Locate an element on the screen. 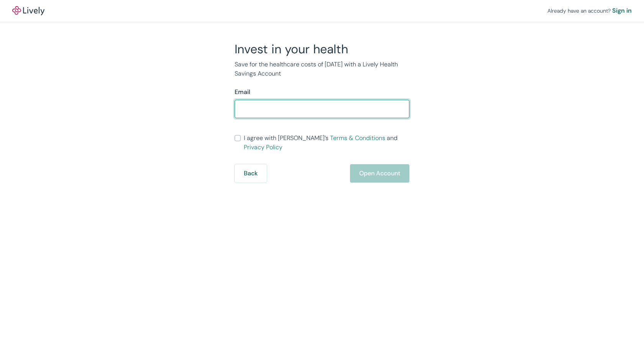  a: Privacy Policy is located at coordinates (263, 147).